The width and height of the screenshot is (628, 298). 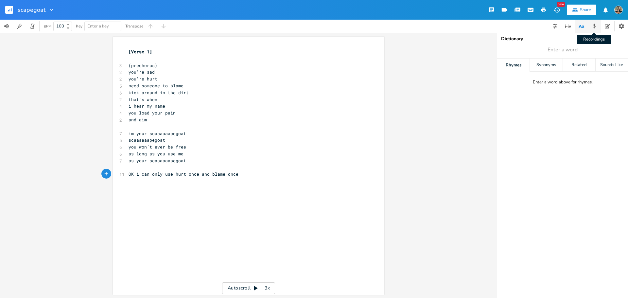 What do you see at coordinates (582, 10) in the screenshot?
I see `button: Share` at bounding box center [582, 10].